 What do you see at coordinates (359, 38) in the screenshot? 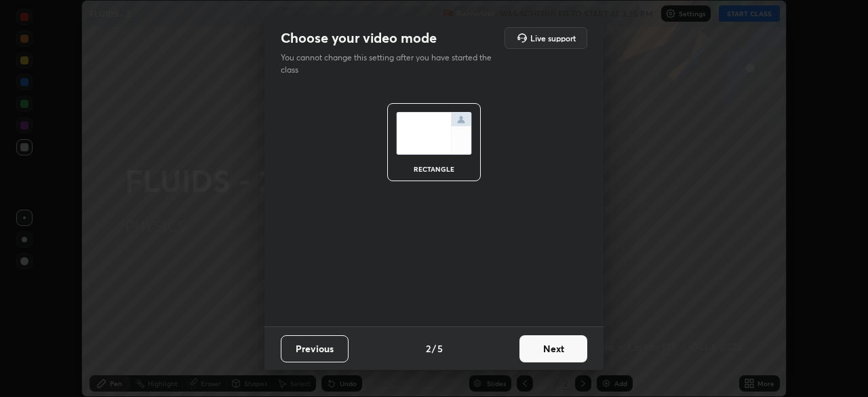
I see `h2: Choose your video mode` at bounding box center [359, 38].